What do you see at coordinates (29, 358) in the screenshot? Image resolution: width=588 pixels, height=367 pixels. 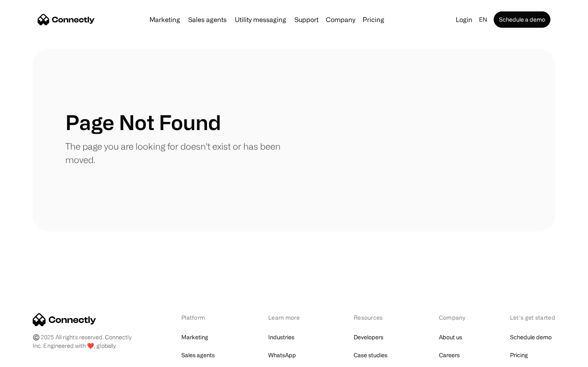 I see `aside: Language selected: English` at bounding box center [29, 358].